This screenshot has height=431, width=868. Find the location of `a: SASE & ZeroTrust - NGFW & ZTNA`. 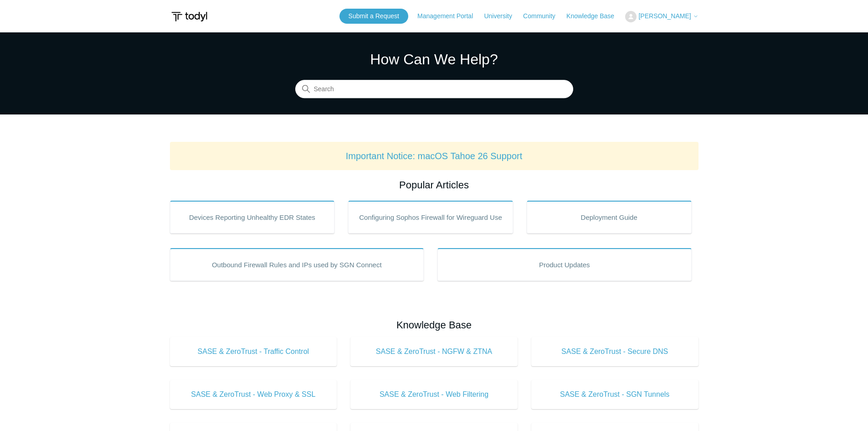

a: SASE & ZeroTrust - NGFW & ZTNA is located at coordinates (434, 352).